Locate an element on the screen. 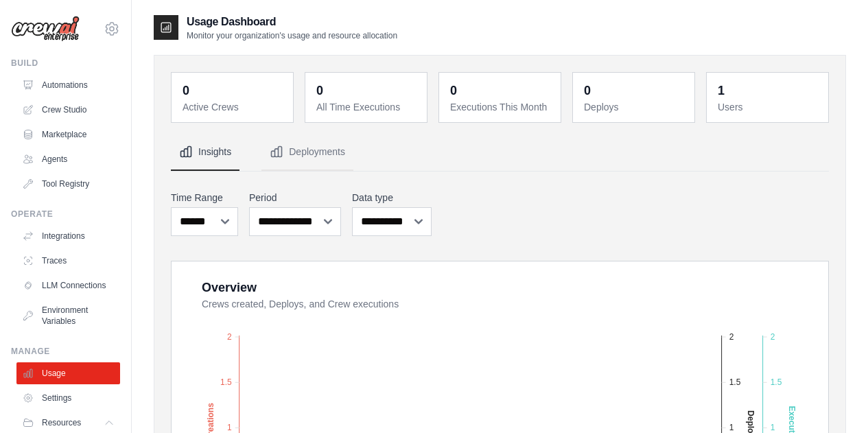  dt: All Time Executions is located at coordinates (367, 107).